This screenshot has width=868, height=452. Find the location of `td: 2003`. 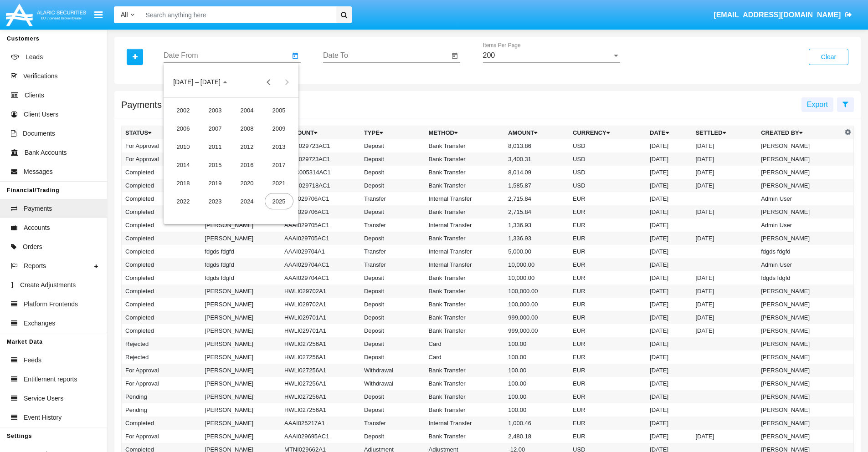

td: 2003 is located at coordinates (215, 110).